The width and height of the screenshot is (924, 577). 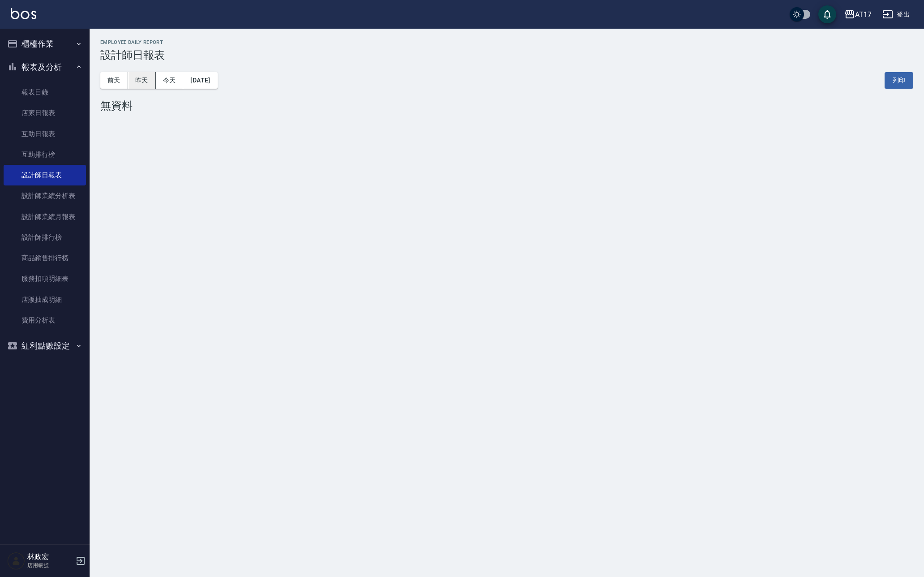 I want to click on button: 登出, so click(x=896, y=15).